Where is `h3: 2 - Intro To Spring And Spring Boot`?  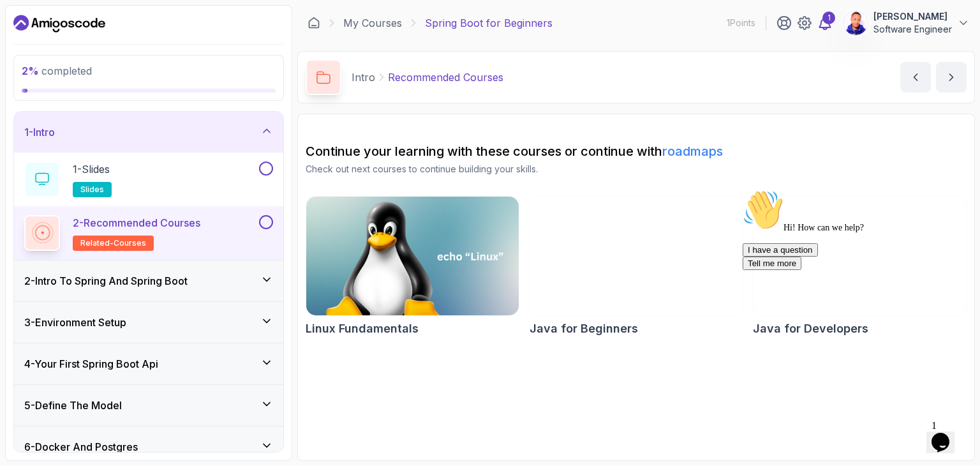
h3: 2 - Intro To Spring And Spring Boot is located at coordinates (106, 281).